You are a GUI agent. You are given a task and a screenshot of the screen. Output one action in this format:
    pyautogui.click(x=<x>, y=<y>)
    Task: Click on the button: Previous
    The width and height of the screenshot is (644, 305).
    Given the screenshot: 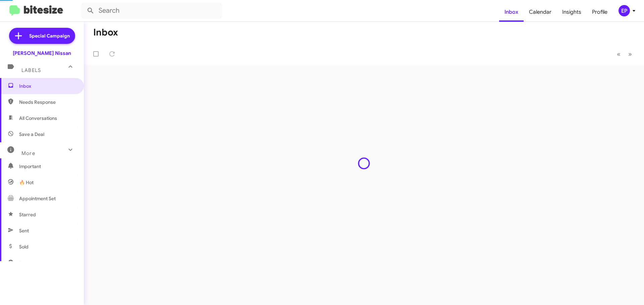 What is the action you would take?
    pyautogui.click(x=618, y=54)
    